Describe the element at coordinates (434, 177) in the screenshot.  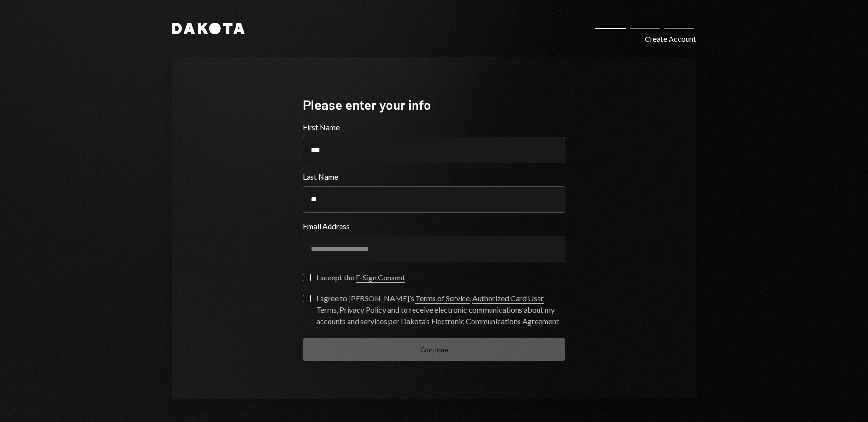
I see `label: Last Name` at that location.